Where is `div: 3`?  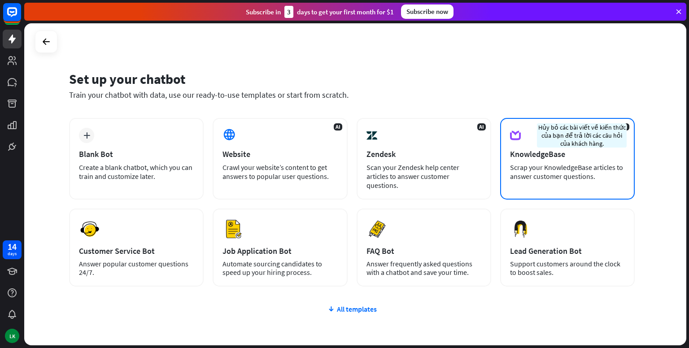 div: 3 is located at coordinates (289, 12).